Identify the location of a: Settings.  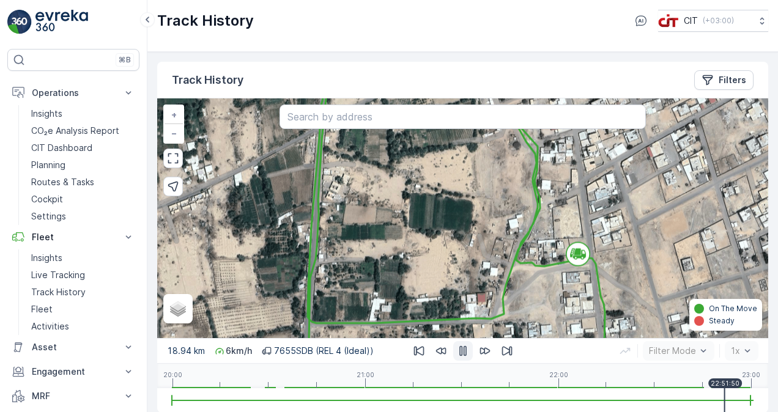
(83, 217).